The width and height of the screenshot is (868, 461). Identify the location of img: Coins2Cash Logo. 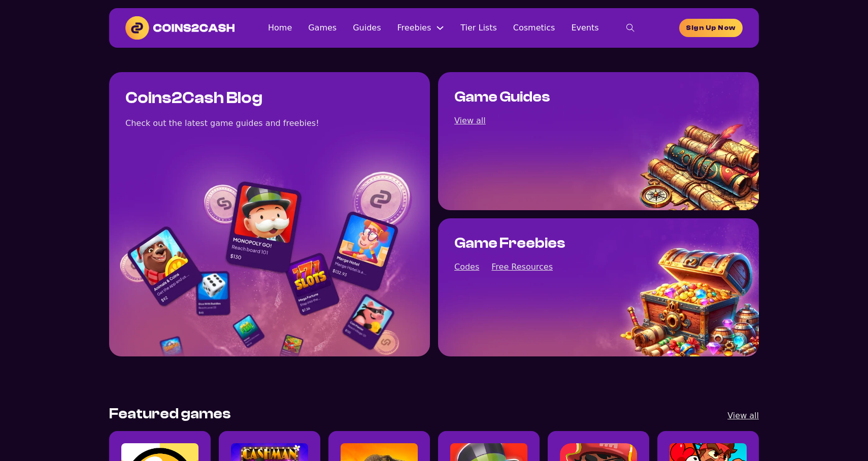
(180, 28).